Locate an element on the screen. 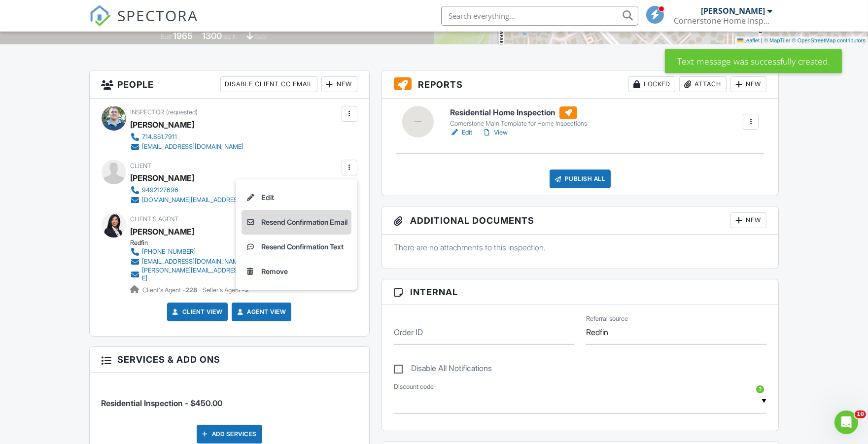  label: Referral source is located at coordinates (607, 319).